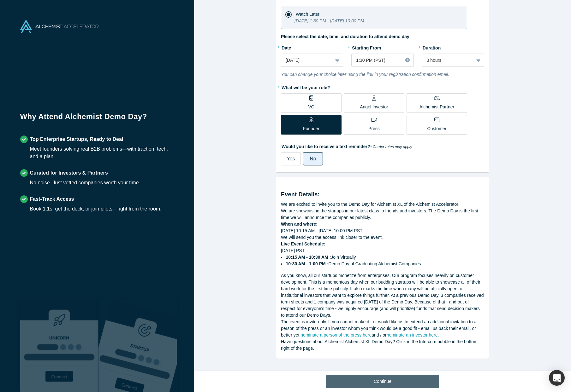 The width and height of the screenshot is (571, 392). Describe the element at coordinates (382, 87) in the screenshot. I see `label: What will be your role?` at that location.